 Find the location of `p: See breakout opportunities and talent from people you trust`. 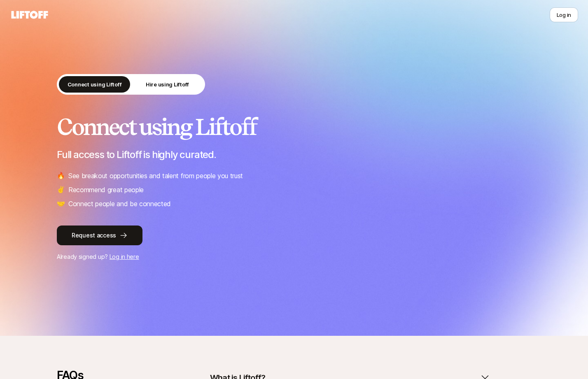

p: See breakout opportunities and talent from people you trust is located at coordinates (156, 176).